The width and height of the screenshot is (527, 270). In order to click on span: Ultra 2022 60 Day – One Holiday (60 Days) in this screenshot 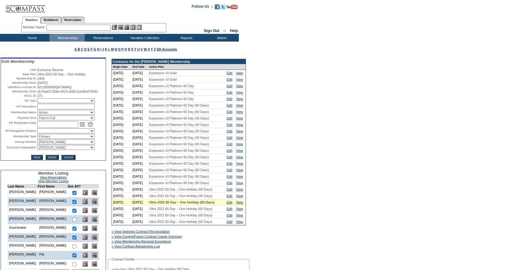, I will do `click(182, 202)`.